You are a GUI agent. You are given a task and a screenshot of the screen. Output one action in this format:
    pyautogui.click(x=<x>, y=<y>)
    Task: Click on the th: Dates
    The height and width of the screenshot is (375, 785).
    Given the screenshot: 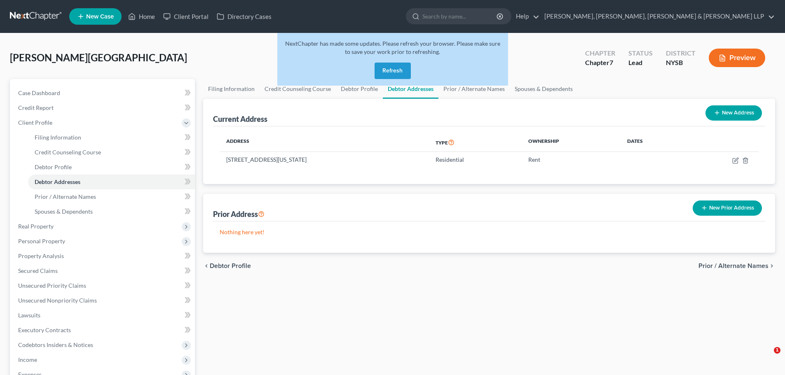 What is the action you would take?
    pyautogui.click(x=653, y=143)
    